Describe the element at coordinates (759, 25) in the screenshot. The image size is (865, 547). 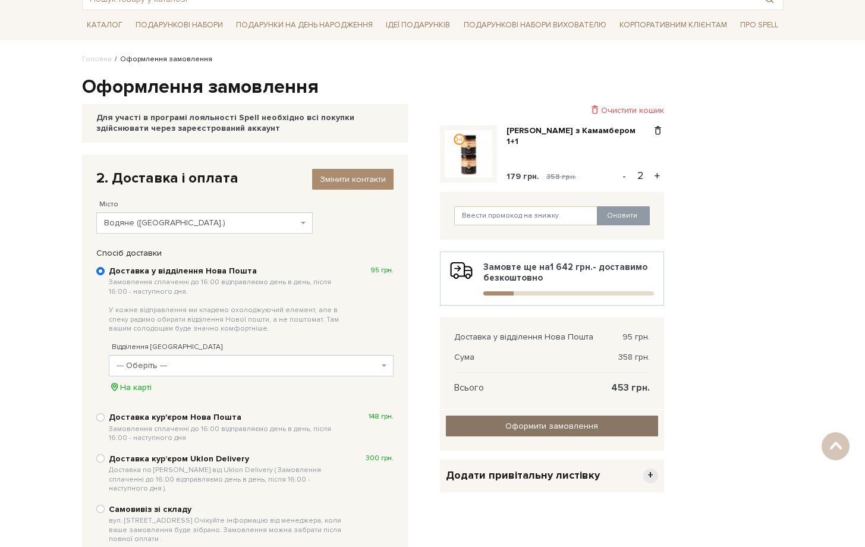
I see `a: Про Spell` at that location.